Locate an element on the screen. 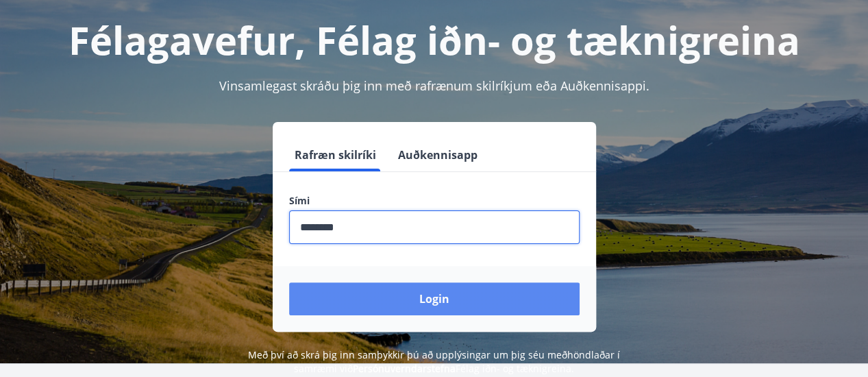 The width and height of the screenshot is (868, 377). button: Rafræn skilríki is located at coordinates (335, 155).